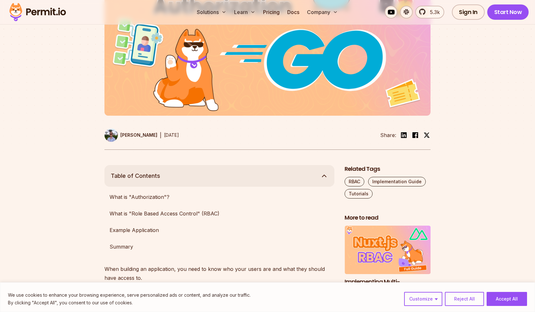 The image size is (535, 312). What do you see at coordinates (397, 182) in the screenshot?
I see `a: Implementation Guide` at bounding box center [397, 182].